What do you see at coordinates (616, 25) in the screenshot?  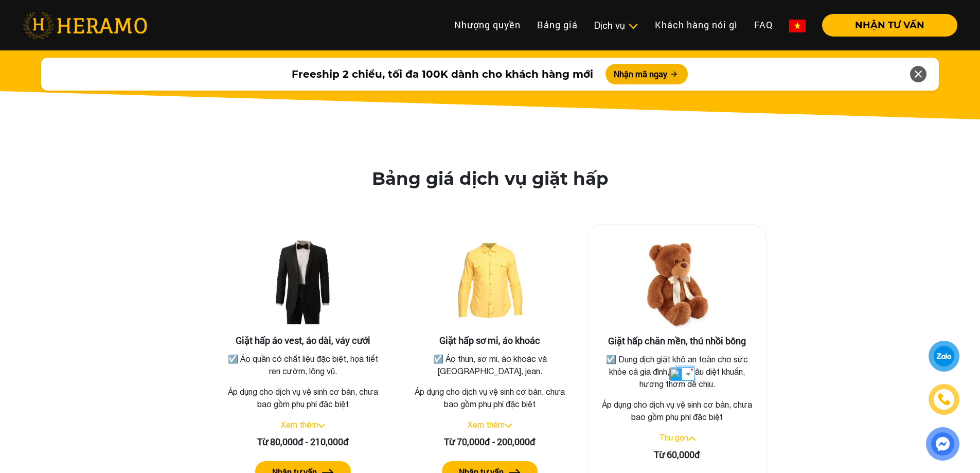 I see `div: Dịch vụ` at bounding box center [616, 25].